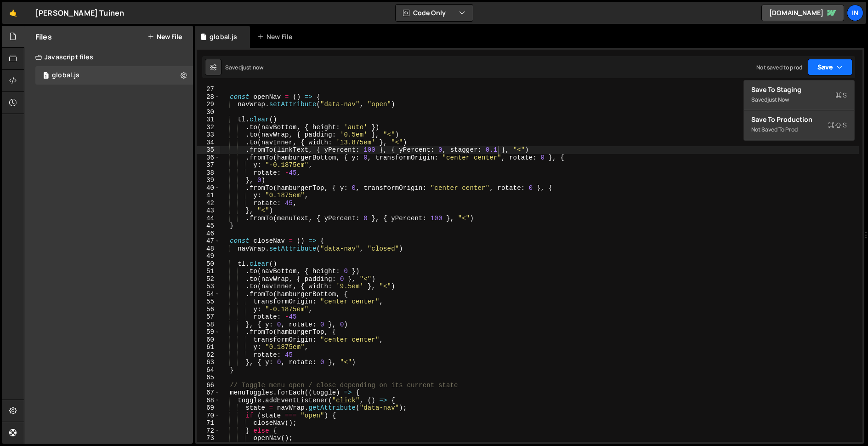 Image resolution: width=868 pixels, height=446 pixels. What do you see at coordinates (208, 150) in the screenshot?
I see `div: 35` at bounding box center [208, 150].